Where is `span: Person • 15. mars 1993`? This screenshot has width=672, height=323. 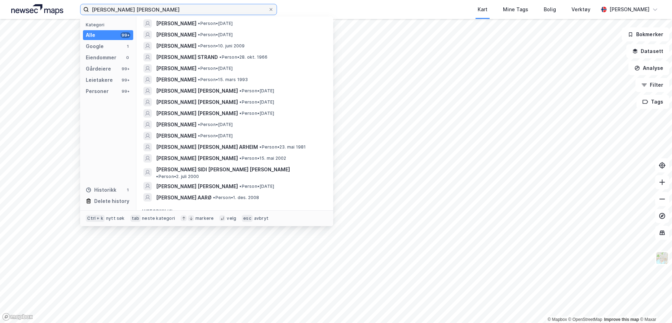 span: Person • 15. mars 1993 is located at coordinates (223, 80).